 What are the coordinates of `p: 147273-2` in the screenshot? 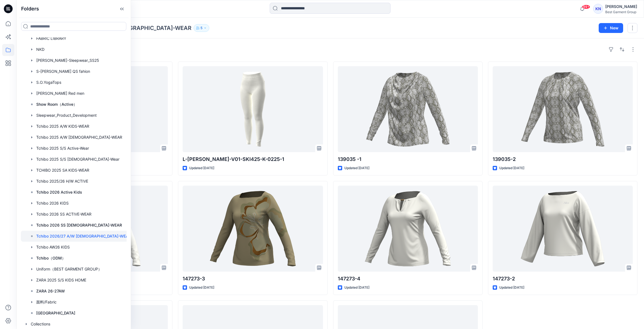 It's located at (563, 279).